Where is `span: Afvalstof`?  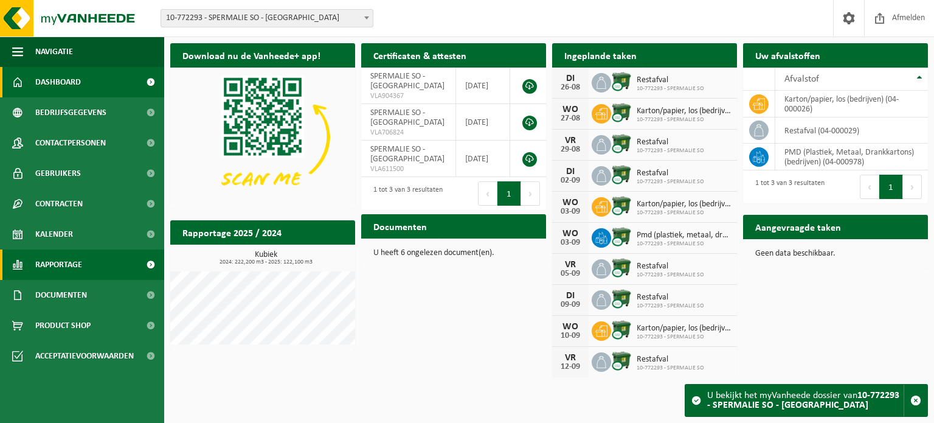 span: Afvalstof is located at coordinates (801, 79).